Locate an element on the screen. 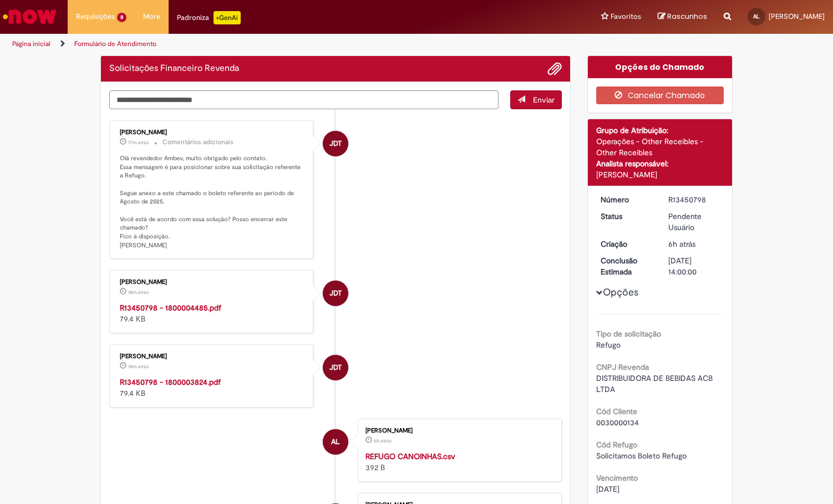 This screenshot has height=504, width=833. time: 27/08/2025 08:47:58 is located at coordinates (682, 244).